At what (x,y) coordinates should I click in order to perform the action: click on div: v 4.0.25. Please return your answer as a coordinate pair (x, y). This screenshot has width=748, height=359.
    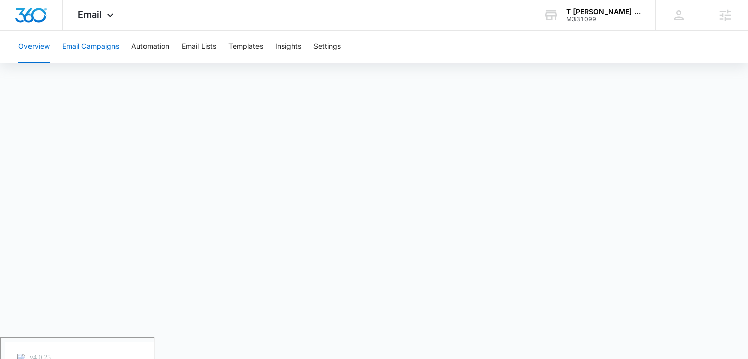
    Looking at the image, I should click on (39, 20).